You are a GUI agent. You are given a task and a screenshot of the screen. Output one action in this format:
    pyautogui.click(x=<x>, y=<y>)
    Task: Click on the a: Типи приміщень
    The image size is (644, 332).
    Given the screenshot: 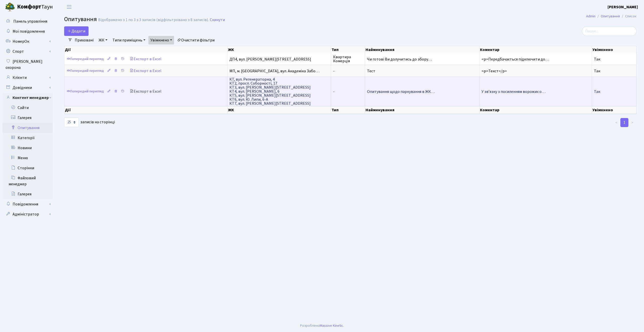 What is the action you would take?
    pyautogui.click(x=129, y=40)
    